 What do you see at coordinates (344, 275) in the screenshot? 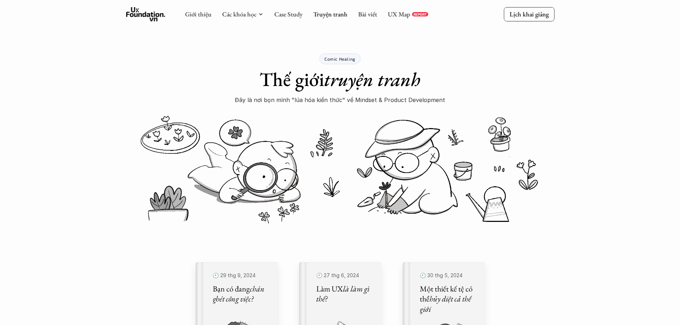
I see `p: 🕙 27 thg 6, 2024` at bounding box center [344, 275].